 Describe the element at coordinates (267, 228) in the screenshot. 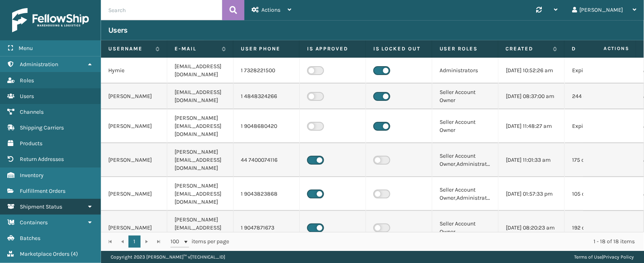

I see `td: 1 9047871673` at that location.